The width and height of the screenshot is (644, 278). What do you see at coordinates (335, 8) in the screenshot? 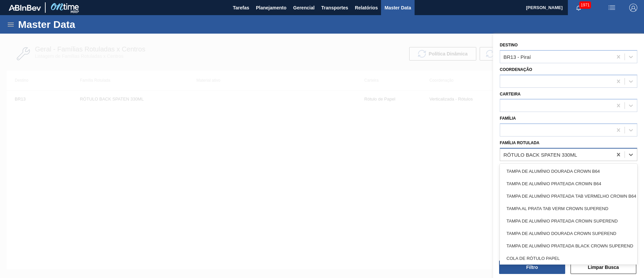
I see `span: Transportes` at bounding box center [335, 8].